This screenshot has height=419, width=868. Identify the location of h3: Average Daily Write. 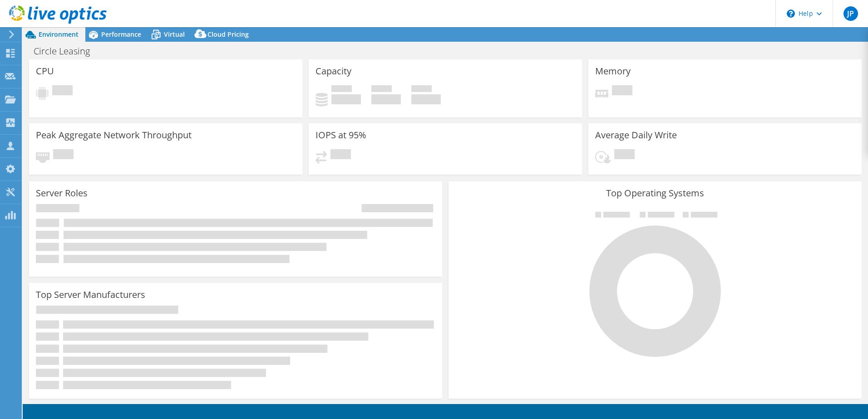
(636, 135).